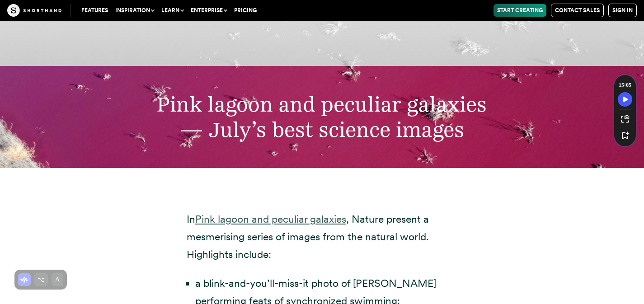 The width and height of the screenshot is (644, 304). I want to click on a: Sign in, so click(623, 11).